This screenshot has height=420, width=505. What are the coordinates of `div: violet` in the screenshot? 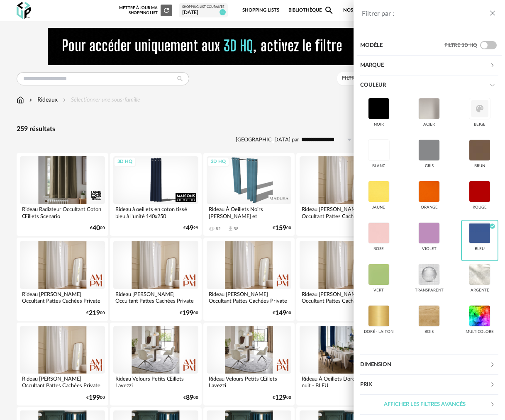 It's located at (429, 249).